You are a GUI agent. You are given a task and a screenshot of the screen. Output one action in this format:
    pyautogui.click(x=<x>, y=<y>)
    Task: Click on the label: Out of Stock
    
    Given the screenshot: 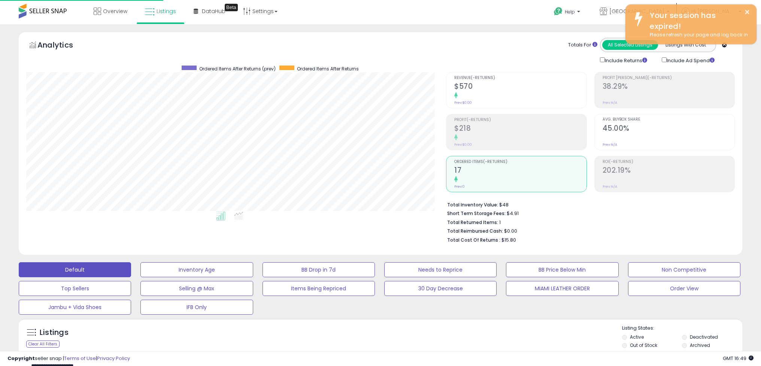 What is the action you would take?
    pyautogui.click(x=643, y=345)
    